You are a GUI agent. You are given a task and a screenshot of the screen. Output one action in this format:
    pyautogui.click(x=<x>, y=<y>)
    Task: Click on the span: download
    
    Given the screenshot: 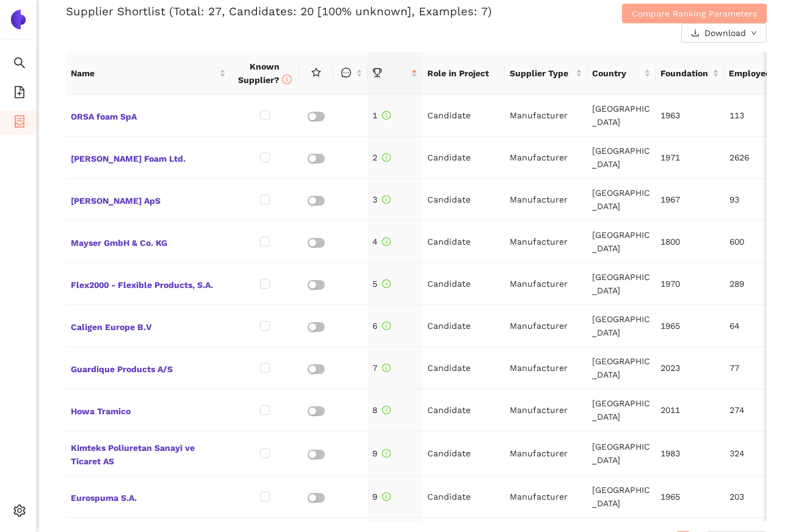 What is the action you would take?
    pyautogui.click(x=695, y=33)
    